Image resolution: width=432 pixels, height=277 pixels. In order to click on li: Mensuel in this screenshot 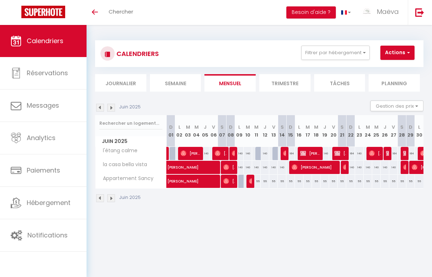, I will do `click(230, 83)`.